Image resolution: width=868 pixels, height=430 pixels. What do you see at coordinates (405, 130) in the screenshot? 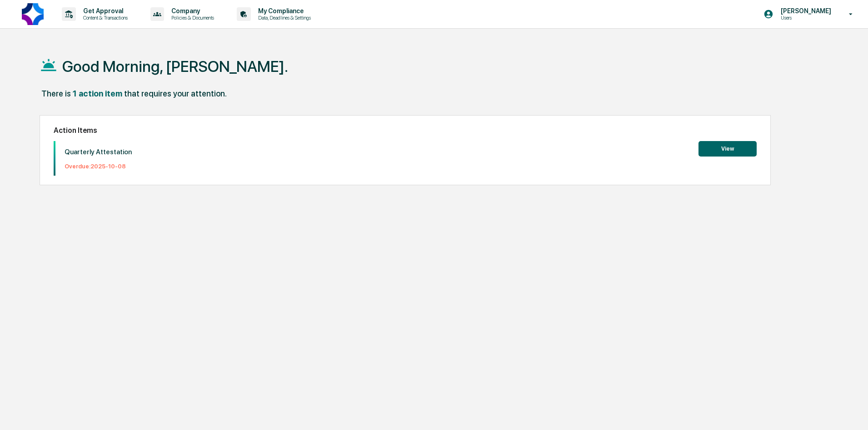
I see `h2: Action Items` at bounding box center [405, 130].